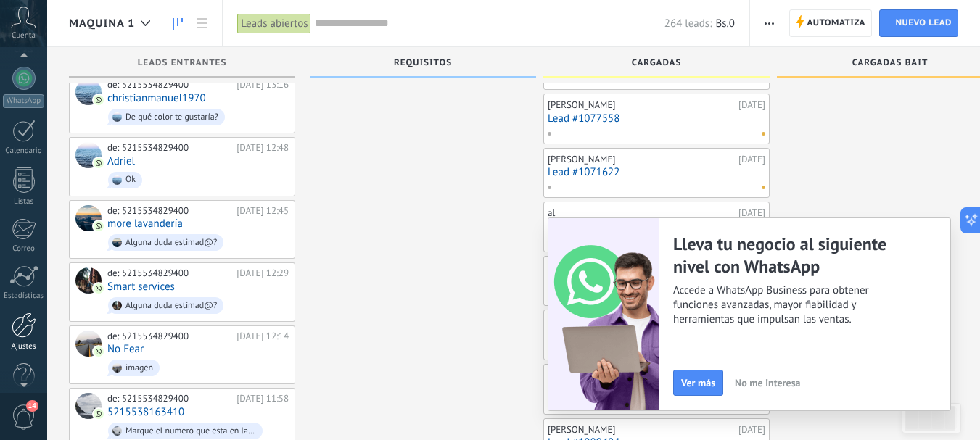 The width and height of the screenshot is (980, 440). What do you see at coordinates (141, 286) in the screenshot?
I see `a: Smart services` at bounding box center [141, 286].